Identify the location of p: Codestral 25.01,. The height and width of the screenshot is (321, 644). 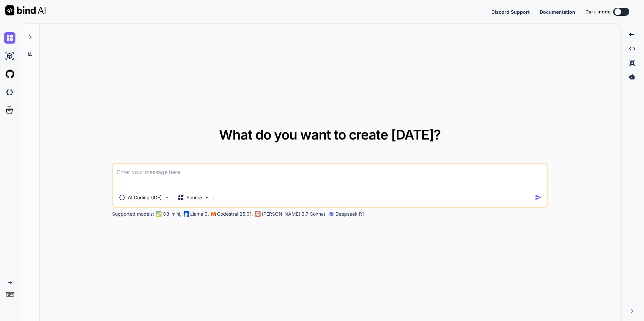
(235, 214).